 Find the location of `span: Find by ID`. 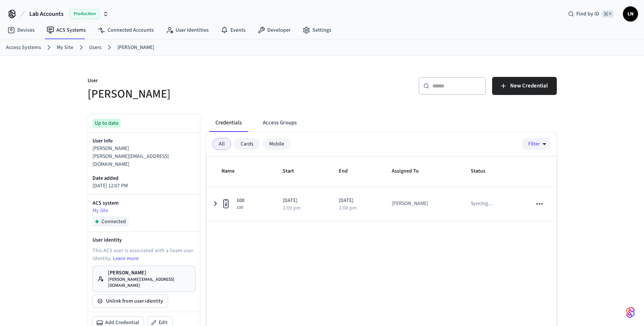

span: Find by ID is located at coordinates (588, 14).